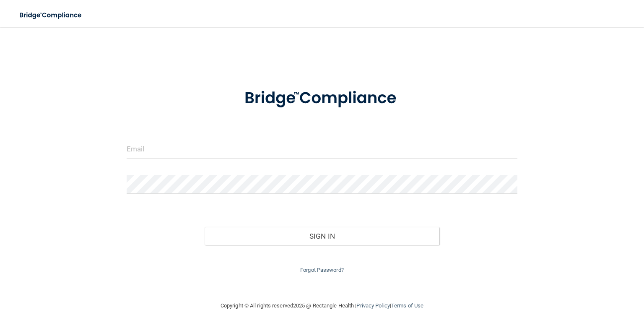 The height and width of the screenshot is (328, 644). What do you see at coordinates (322, 270) in the screenshot?
I see `a: Forgot Password?` at bounding box center [322, 270].